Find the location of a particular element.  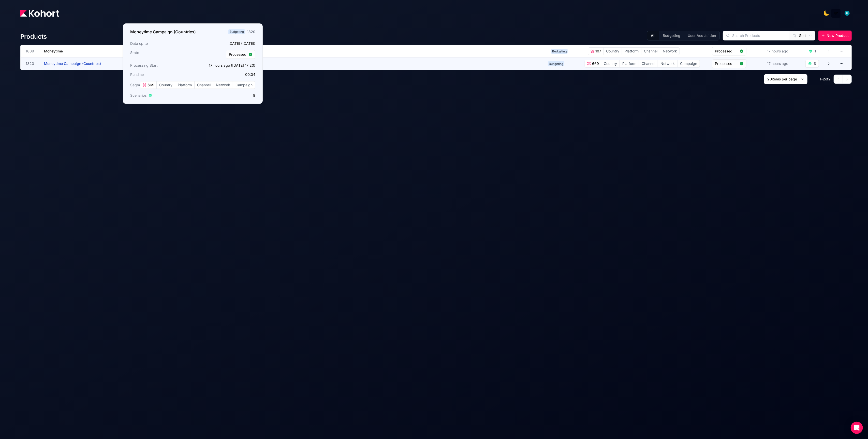

span: Scenarios is located at coordinates (138, 95).